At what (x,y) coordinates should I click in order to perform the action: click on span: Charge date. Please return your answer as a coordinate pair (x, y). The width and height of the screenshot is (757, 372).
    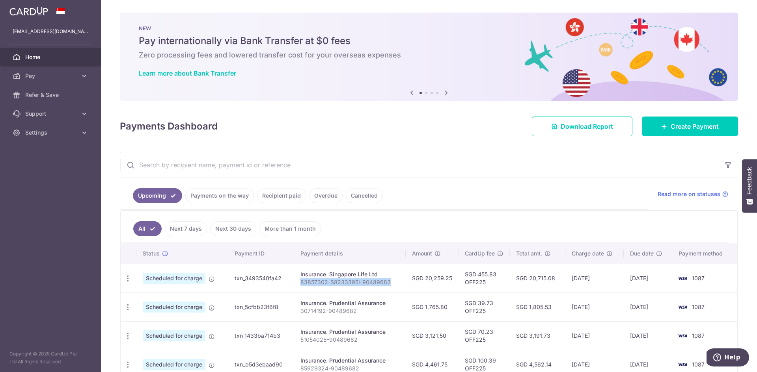
    Looking at the image, I should click on (588, 254).